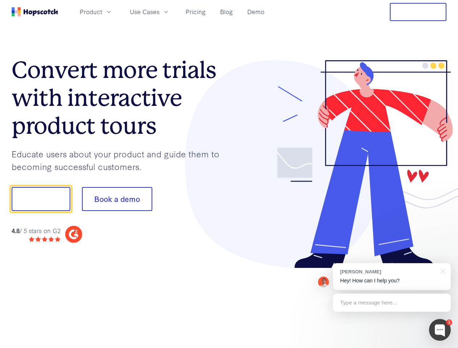 This screenshot has width=458, height=348. I want to click on div: Type a message here..., so click(392, 303).